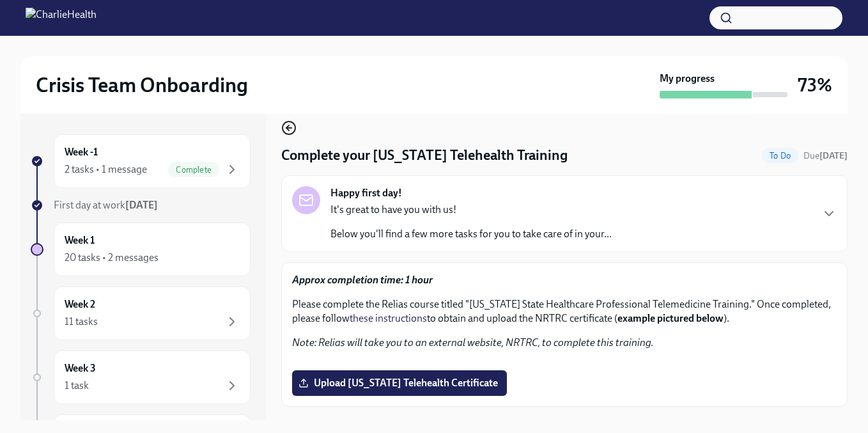  Describe the element at coordinates (473, 342) in the screenshot. I see `em: Note: Relias will take you to an external website, NRTRC, to complete this training.` at that location.